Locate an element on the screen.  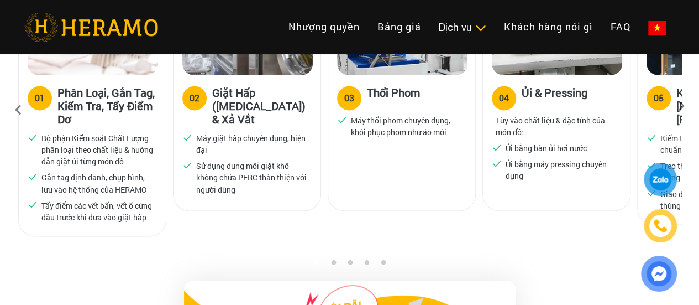
p: Ủi bằng máy pressing chuyên dụng is located at coordinates (562, 170).